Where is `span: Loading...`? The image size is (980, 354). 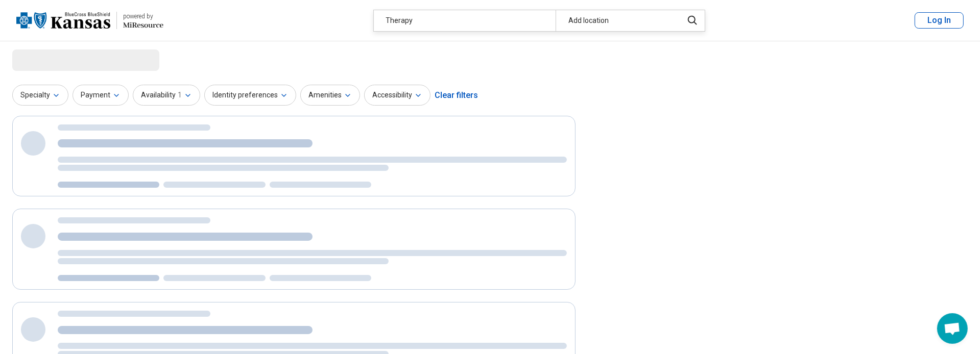 span: Loading... is located at coordinates (55, 60).